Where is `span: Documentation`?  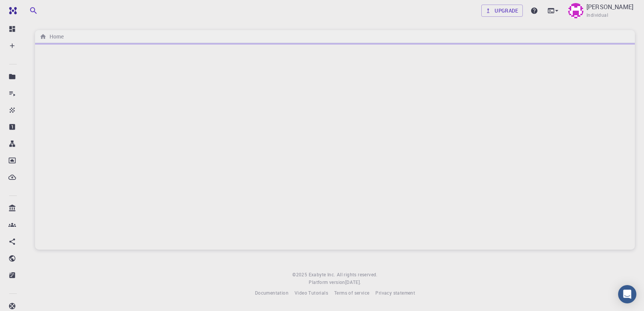
span: Documentation is located at coordinates (272, 292).